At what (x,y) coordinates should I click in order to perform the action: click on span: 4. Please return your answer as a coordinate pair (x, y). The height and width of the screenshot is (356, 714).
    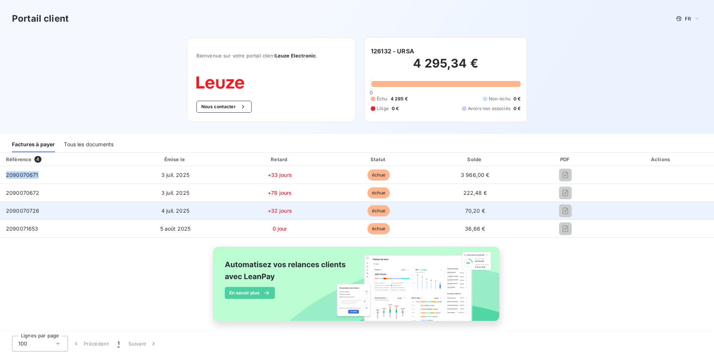
    Looking at the image, I should click on (38, 160).